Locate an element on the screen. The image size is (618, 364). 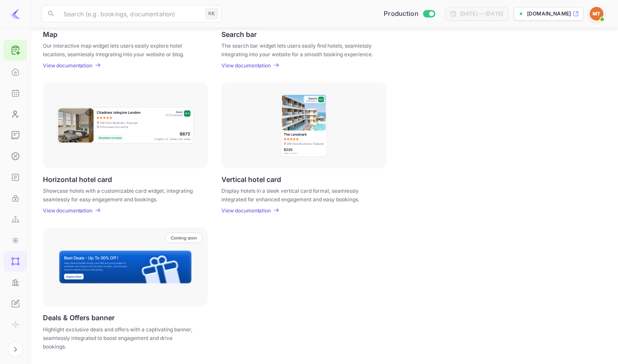
p: Coming soon is located at coordinates (183, 238).